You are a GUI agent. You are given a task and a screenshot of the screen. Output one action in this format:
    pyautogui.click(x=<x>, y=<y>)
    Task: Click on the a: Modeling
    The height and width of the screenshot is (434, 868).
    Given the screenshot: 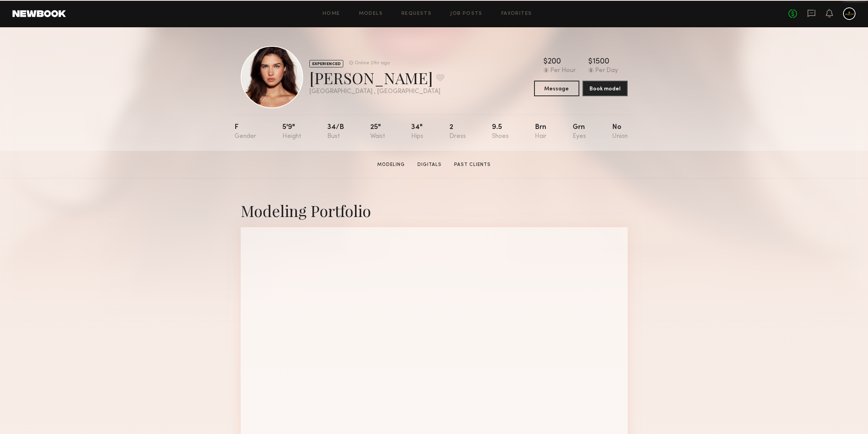 What is the action you would take?
    pyautogui.click(x=391, y=165)
    